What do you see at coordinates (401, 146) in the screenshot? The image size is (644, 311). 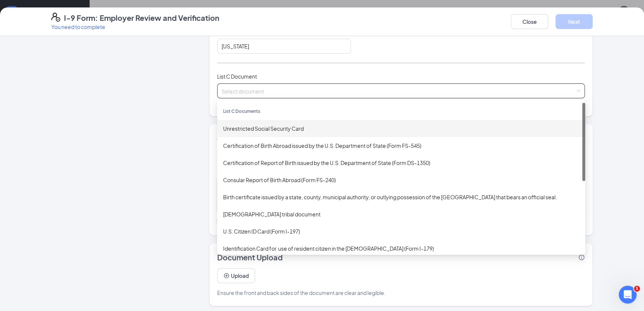 I see `div: Certification of Birth Abroad issued by the U.S. Department of State (Form FS-545)` at bounding box center [401, 146].